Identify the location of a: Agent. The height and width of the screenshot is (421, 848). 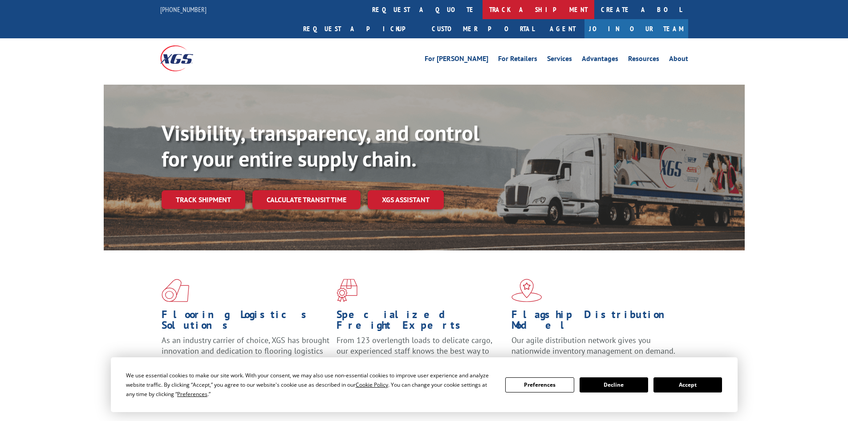
(563, 28).